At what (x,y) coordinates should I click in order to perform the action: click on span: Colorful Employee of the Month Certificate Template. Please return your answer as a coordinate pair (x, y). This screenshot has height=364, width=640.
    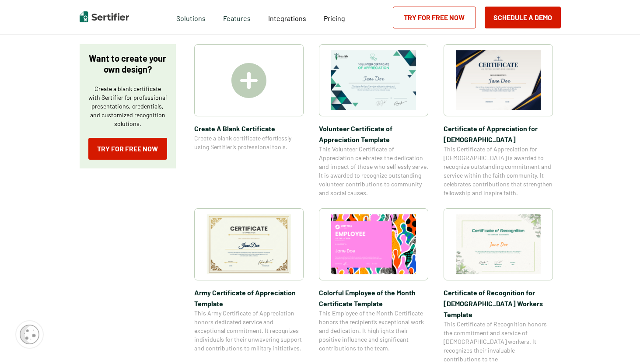
    Looking at the image, I should click on (374, 298).